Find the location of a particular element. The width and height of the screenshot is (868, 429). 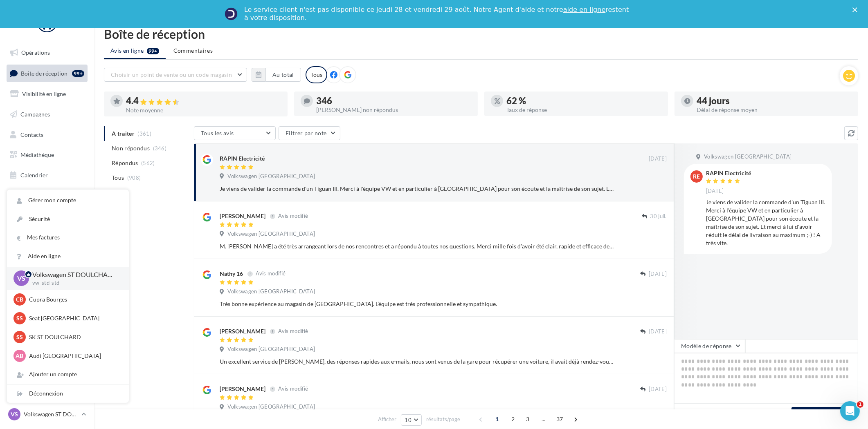

span: (346) is located at coordinates (160, 148).